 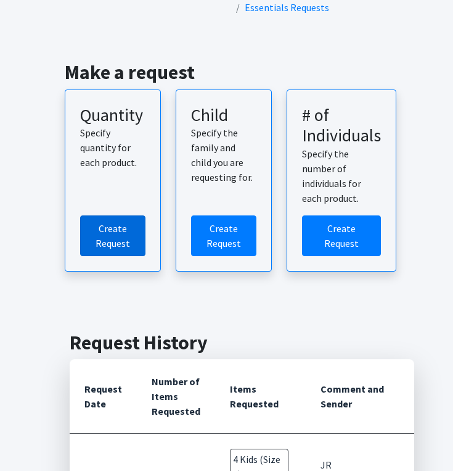 What do you see at coordinates (342, 125) in the screenshot?
I see `h3: # of Individuals` at bounding box center [342, 125].